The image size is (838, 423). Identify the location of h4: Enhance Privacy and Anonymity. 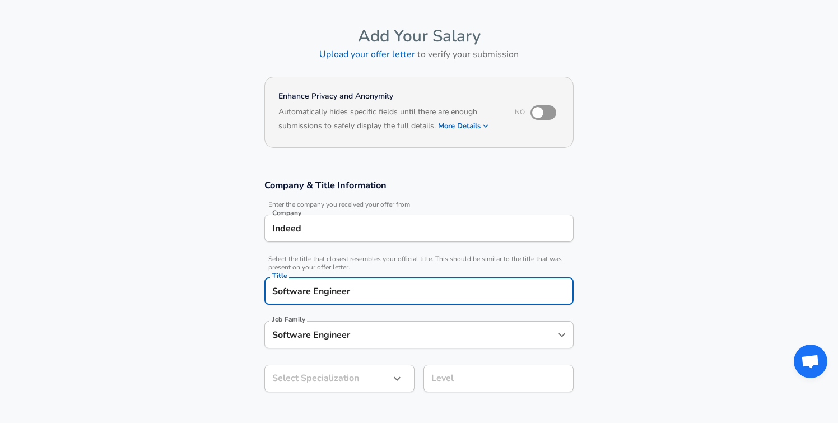
(389, 96).